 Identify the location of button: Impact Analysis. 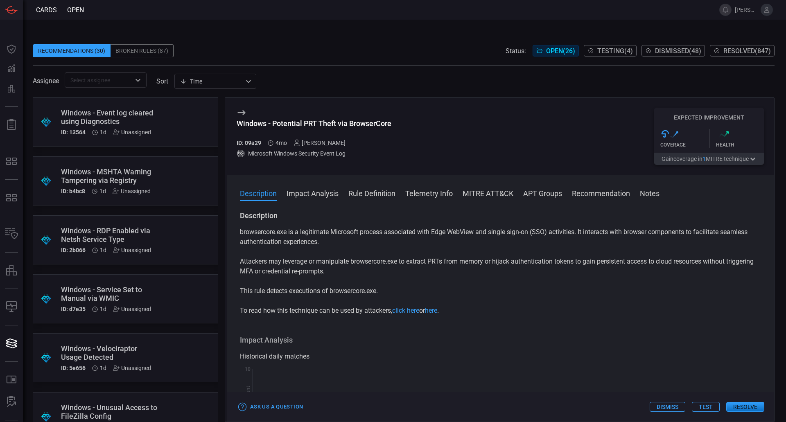
(312, 193).